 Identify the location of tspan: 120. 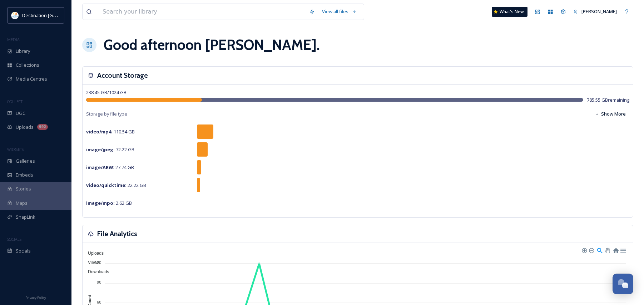
(98, 263).